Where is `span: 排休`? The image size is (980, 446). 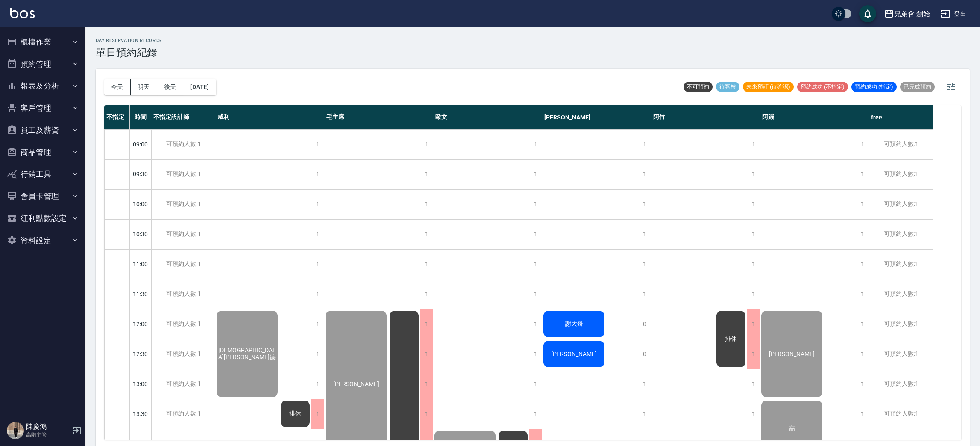 span: 排休 is located at coordinates (295, 414).